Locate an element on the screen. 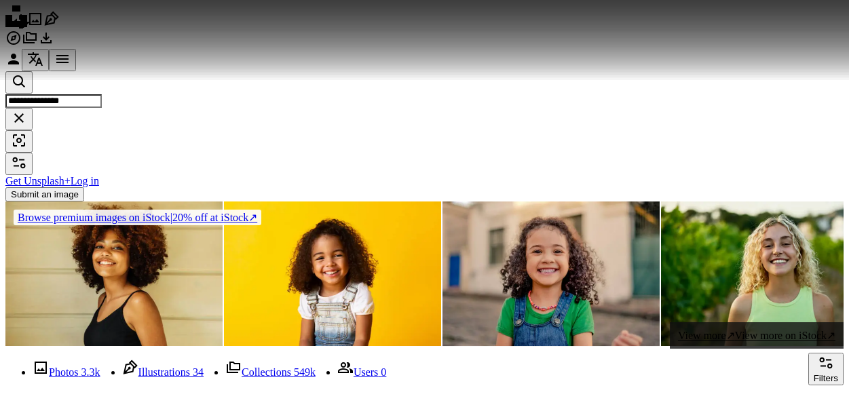  button: Visual search is located at coordinates (19, 141).